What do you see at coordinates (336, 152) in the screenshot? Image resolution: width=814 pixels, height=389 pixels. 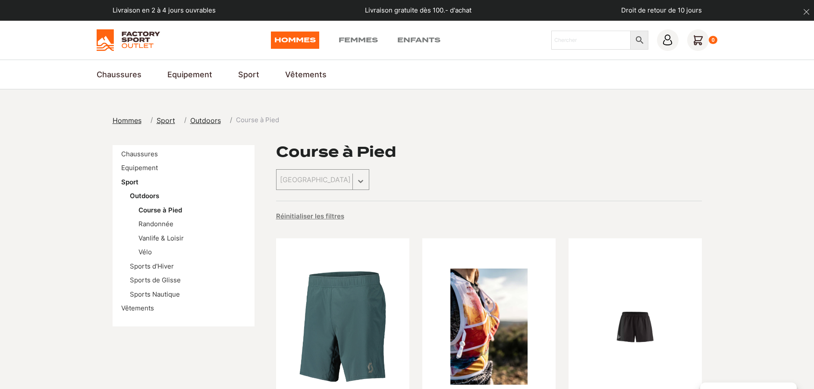 I see `h1: Course à Pied` at bounding box center [336, 152].